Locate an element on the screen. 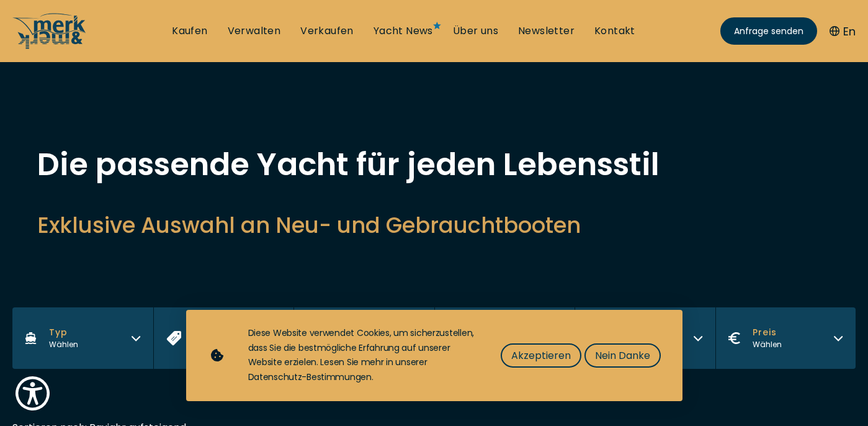 The width and height of the screenshot is (868, 426). span: Nein Danke is located at coordinates (622, 356).